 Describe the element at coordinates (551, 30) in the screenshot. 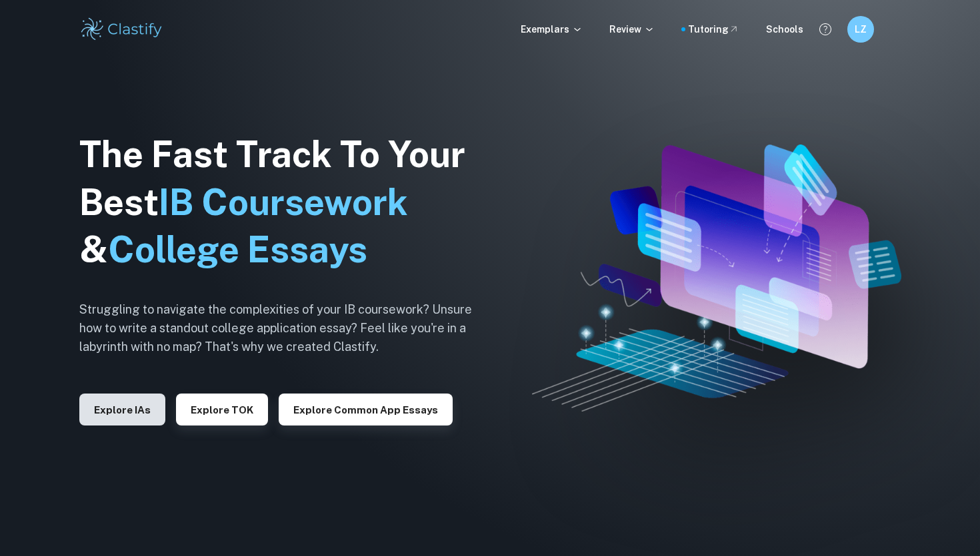

I see `p: Exemplars` at that location.